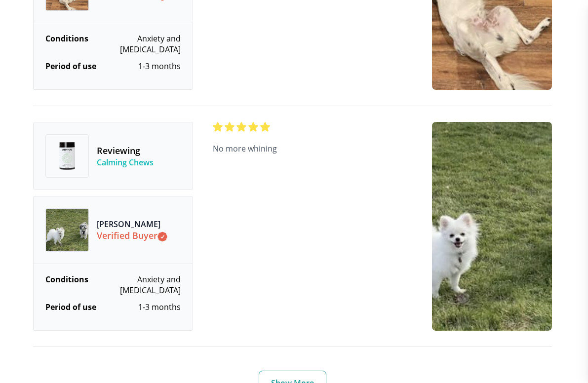  Describe the element at coordinates (125, 162) in the screenshot. I see `span: Calming Chews` at that location.